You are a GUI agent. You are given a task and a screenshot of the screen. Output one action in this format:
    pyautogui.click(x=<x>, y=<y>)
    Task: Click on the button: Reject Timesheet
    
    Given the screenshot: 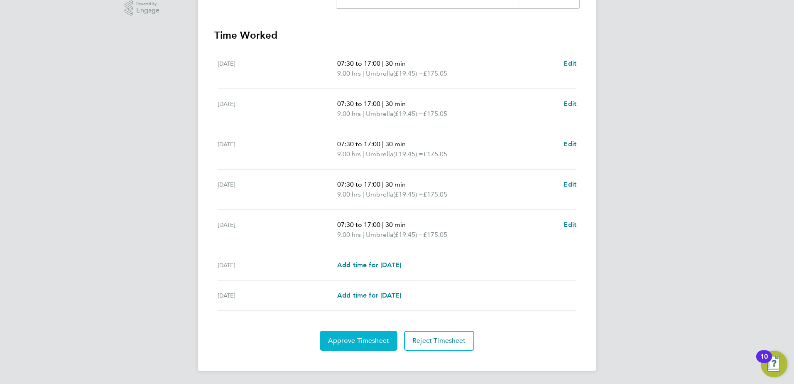 What is the action you would take?
    pyautogui.click(x=439, y=340)
    